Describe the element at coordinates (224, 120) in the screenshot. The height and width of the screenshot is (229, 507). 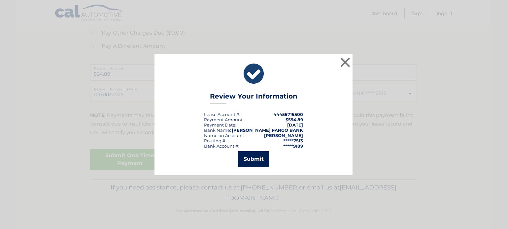
I see `div: Payment Amount:` at that location.